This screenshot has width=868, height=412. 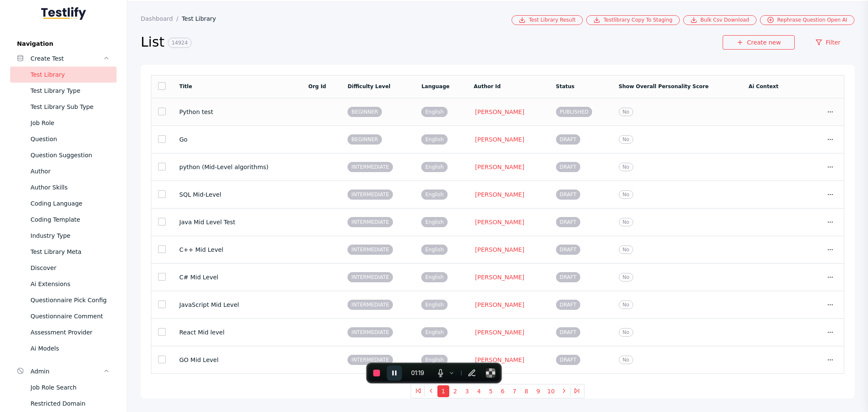 I want to click on div: Test Library Sub Type, so click(x=70, y=107).